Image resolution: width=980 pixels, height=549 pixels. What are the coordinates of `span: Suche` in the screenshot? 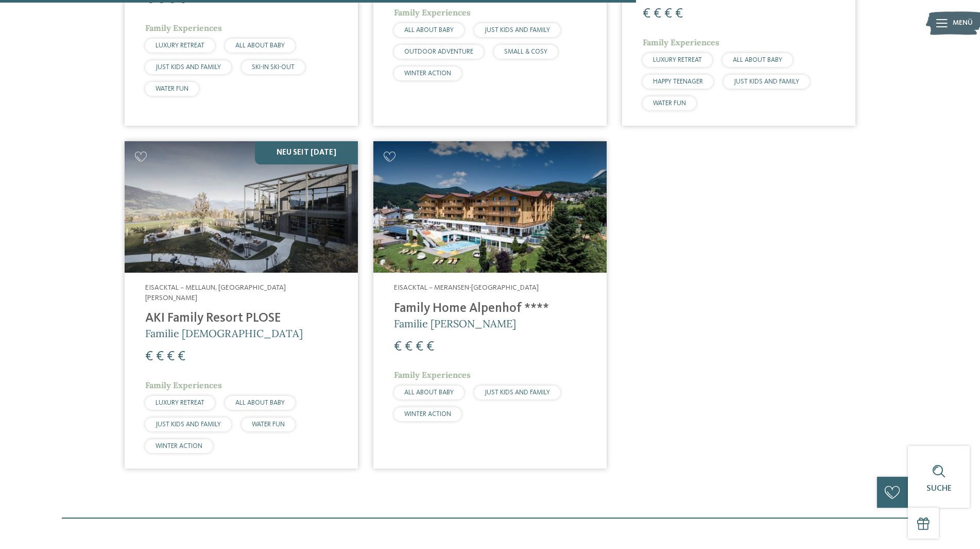 It's located at (939, 489).